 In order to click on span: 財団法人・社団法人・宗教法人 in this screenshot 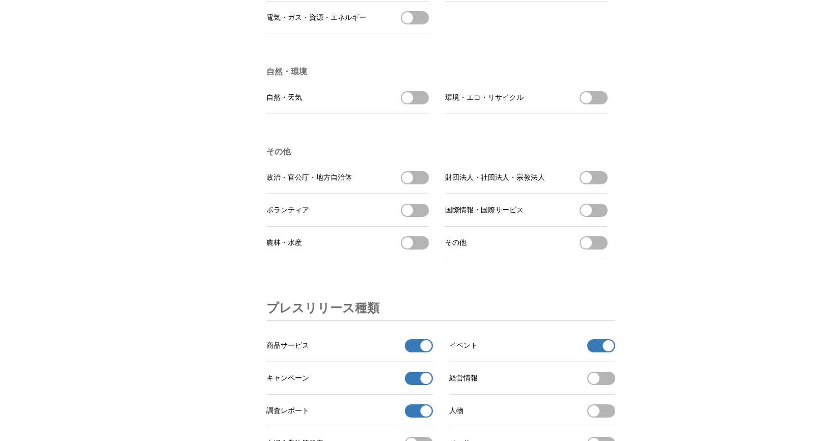, I will do `click(495, 178)`.